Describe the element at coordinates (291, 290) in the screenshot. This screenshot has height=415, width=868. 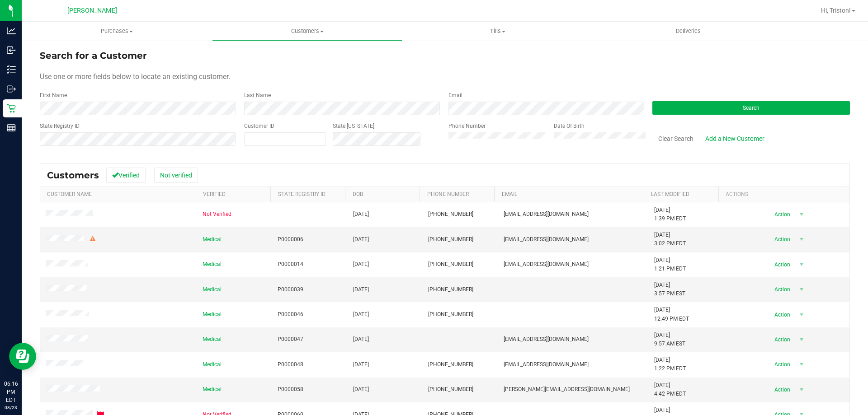
I see `span: P0000039` at that location.